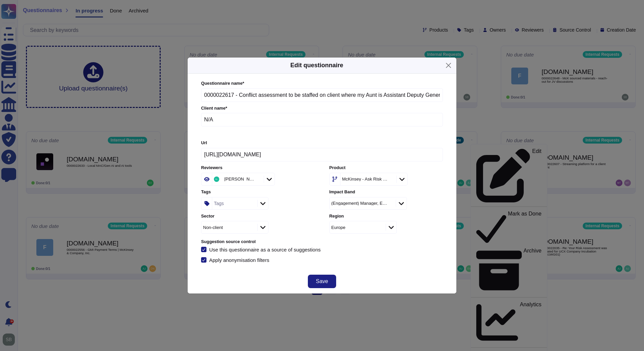 This screenshot has height=351, width=644. What do you see at coordinates (322, 282) in the screenshot?
I see `span: Save` at bounding box center [322, 282].